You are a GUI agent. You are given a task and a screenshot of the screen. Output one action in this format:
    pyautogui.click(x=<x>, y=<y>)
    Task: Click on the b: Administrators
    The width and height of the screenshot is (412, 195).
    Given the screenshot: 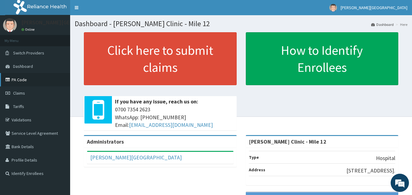 What is the action you would take?
    pyautogui.click(x=105, y=142)
    